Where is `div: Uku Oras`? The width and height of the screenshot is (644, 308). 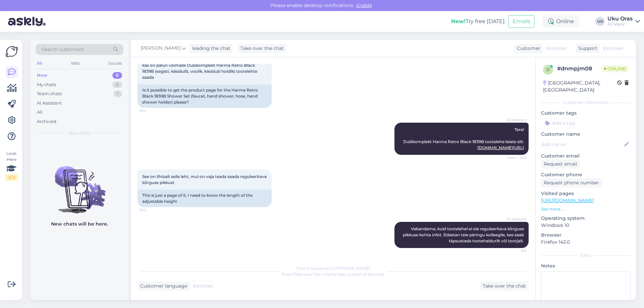
div: Uku Oras is located at coordinates (619, 18).